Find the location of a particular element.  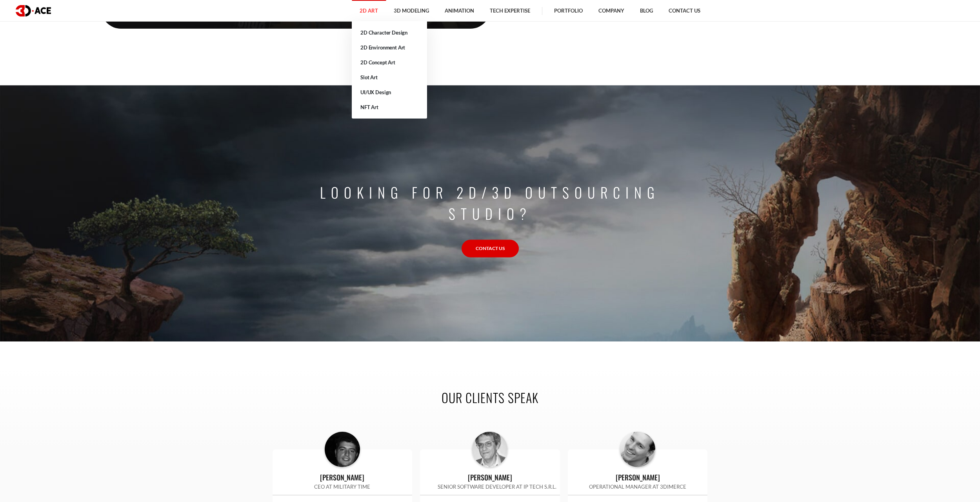

p: Operational Manager at 3DIMERCE is located at coordinates (638, 486).